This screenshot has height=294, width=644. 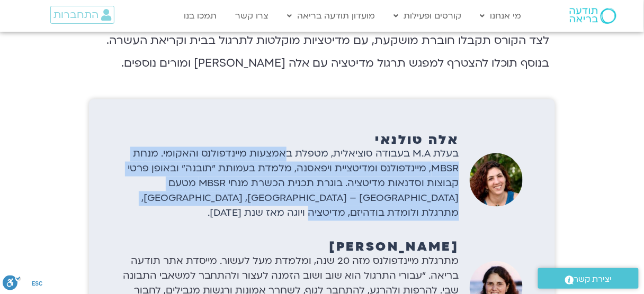 I want to click on a: תמכו בנו, so click(x=201, y=16).